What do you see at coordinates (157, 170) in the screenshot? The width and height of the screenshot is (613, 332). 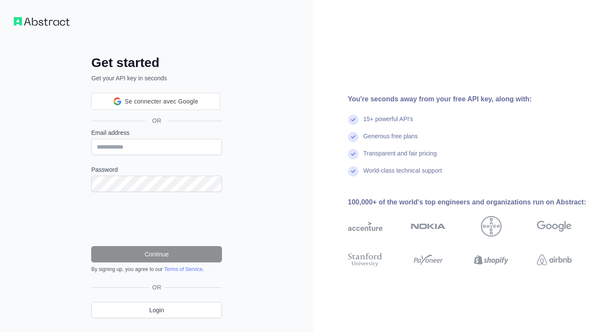 I see `label: Password` at bounding box center [157, 170].